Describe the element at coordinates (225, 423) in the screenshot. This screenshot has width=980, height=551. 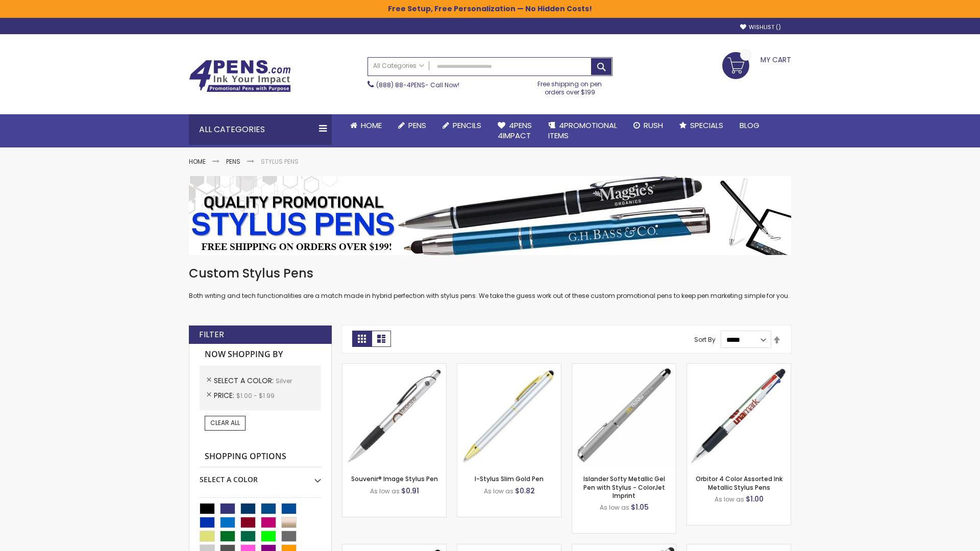
I see `span: Clear All` at that location.